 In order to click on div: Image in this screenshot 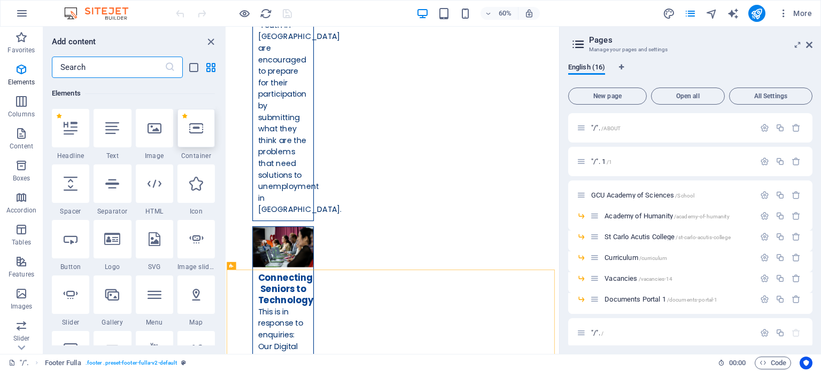, I will do `click(154, 135)`.